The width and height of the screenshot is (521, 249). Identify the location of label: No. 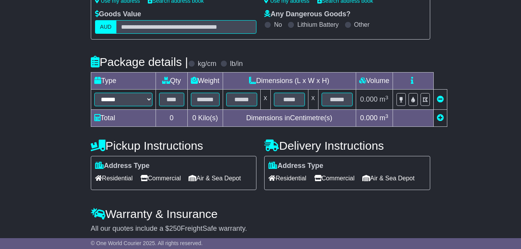
(278, 24).